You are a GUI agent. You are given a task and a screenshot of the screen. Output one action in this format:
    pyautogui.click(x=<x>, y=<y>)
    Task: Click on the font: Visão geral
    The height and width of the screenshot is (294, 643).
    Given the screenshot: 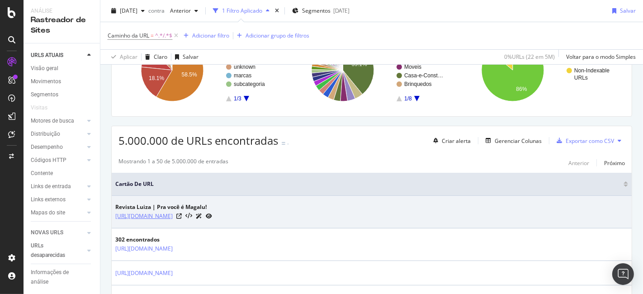 What is the action you would take?
    pyautogui.click(x=44, y=68)
    